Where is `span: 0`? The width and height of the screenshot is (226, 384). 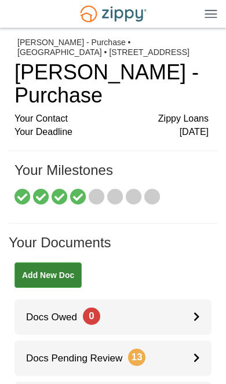 span: 0 is located at coordinates (91, 316).